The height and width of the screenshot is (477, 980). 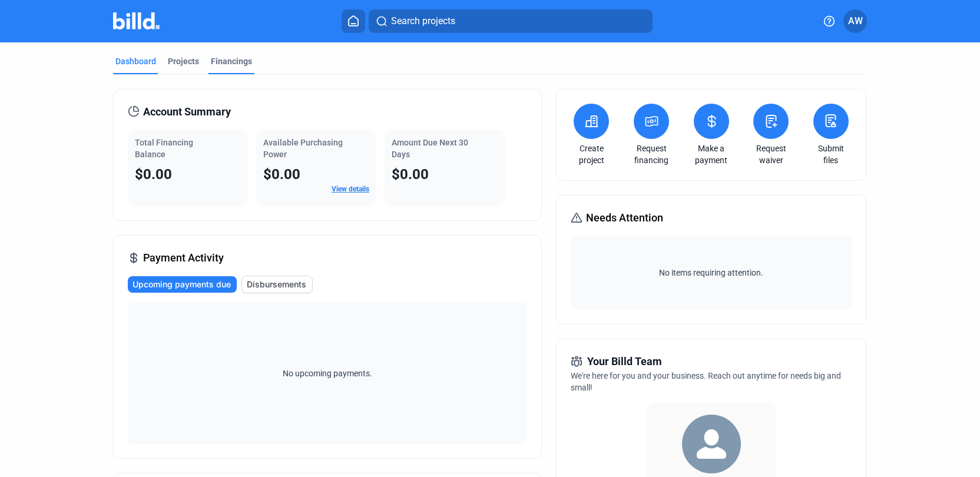 What do you see at coordinates (186, 112) in the screenshot?
I see `span: Account Summary` at bounding box center [186, 112].